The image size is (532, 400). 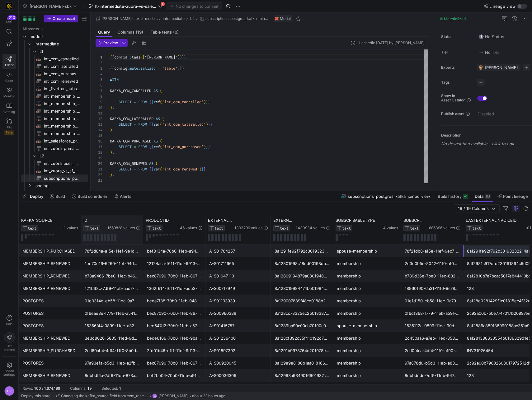 What do you see at coordinates (99, 74) in the screenshot?
I see `div: 4` at bounding box center [99, 74].